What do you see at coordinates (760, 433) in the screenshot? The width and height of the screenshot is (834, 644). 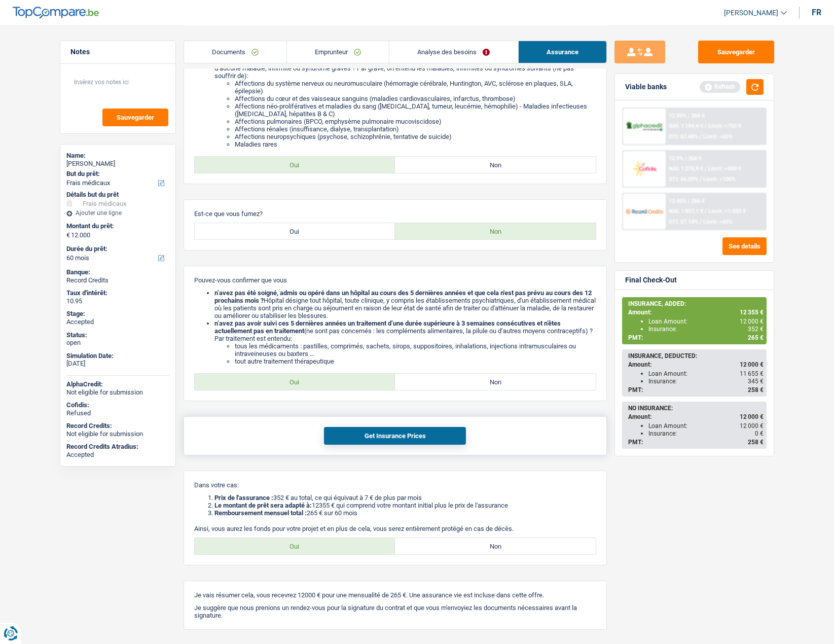 I see `span: 0 €` at bounding box center [760, 433].